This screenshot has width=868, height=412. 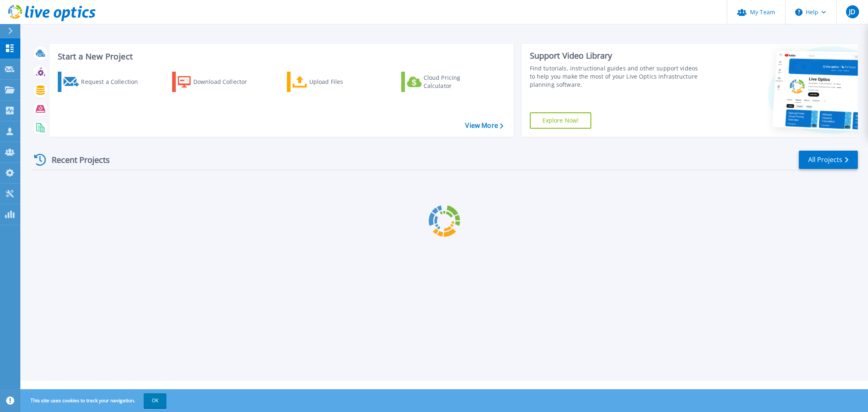 I want to click on a: Download Collector, so click(x=217, y=82).